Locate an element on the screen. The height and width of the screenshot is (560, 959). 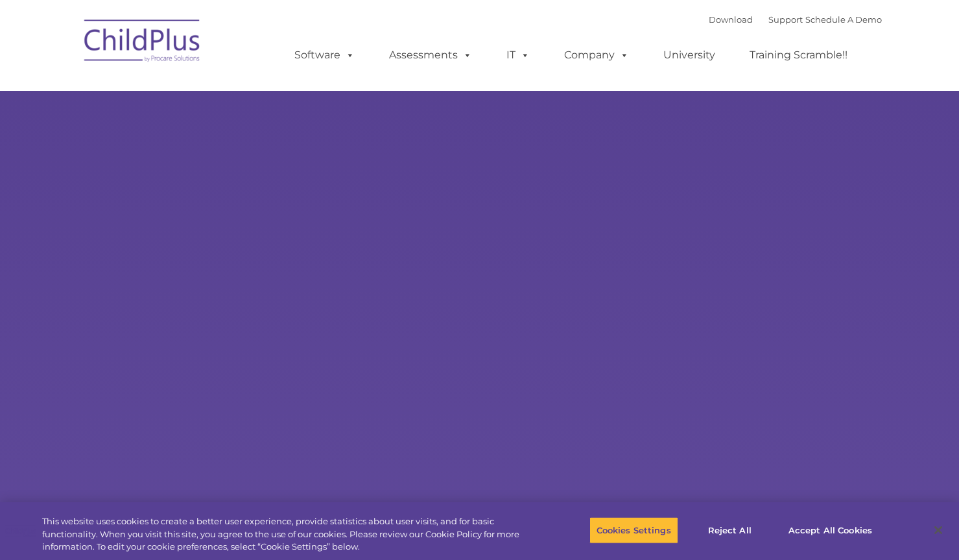
a: Support is located at coordinates (785, 19).